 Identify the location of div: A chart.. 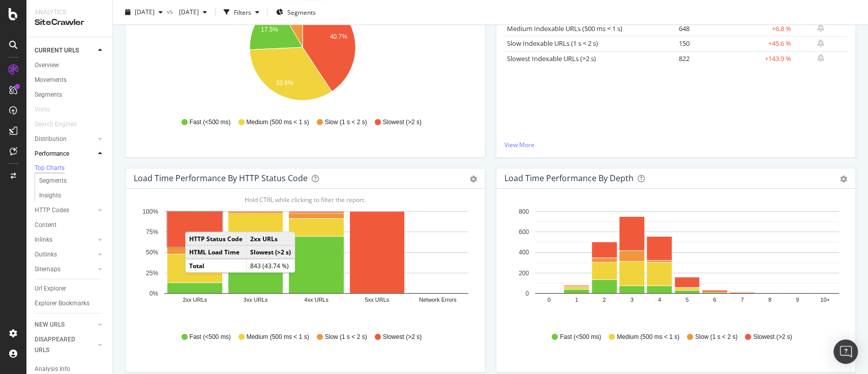
(302, 264).